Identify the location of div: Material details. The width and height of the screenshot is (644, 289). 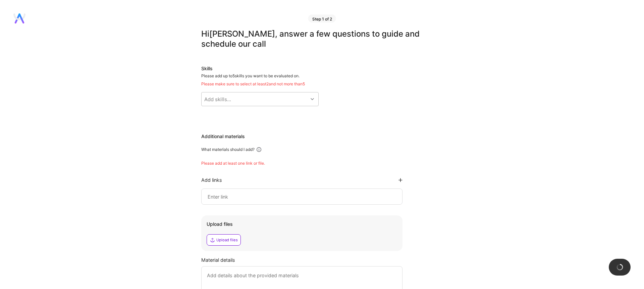
(319, 259).